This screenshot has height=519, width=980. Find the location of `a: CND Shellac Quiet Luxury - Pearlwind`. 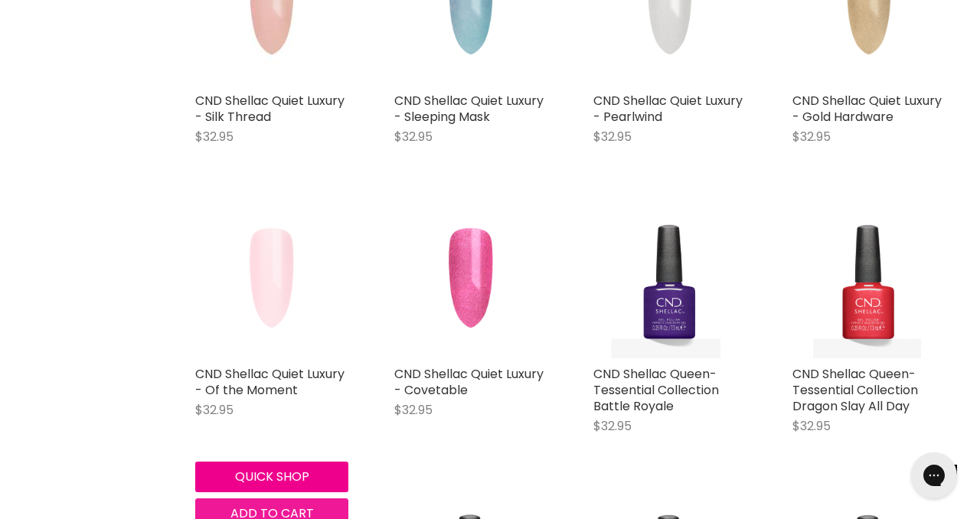

a: CND Shellac Quiet Luxury - Pearlwind is located at coordinates (668, 109).